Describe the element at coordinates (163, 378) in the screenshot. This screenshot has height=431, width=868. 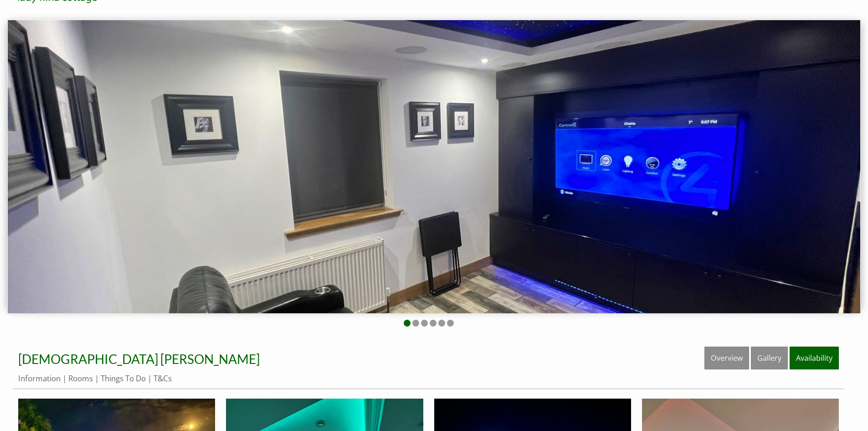
I see `a: T&Cs` at that location.